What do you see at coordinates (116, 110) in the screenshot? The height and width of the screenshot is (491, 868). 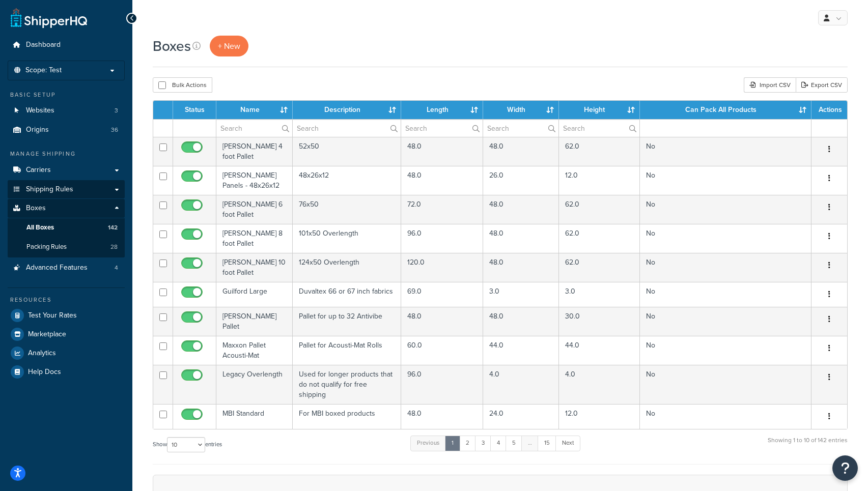 I see `span: 3` at bounding box center [116, 110].